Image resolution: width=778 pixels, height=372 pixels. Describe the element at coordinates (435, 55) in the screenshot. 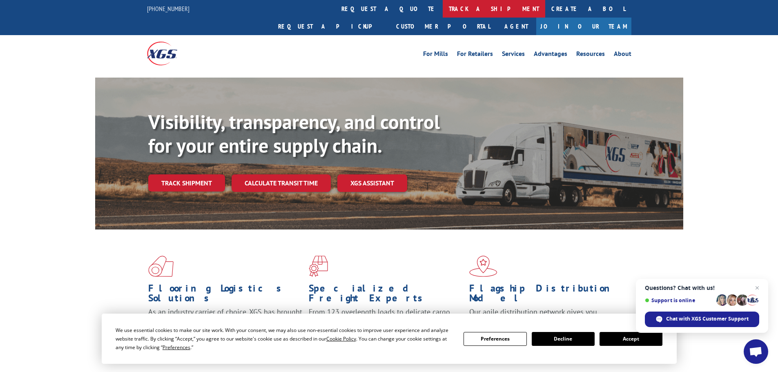

I see `a: For Mills` at that location.